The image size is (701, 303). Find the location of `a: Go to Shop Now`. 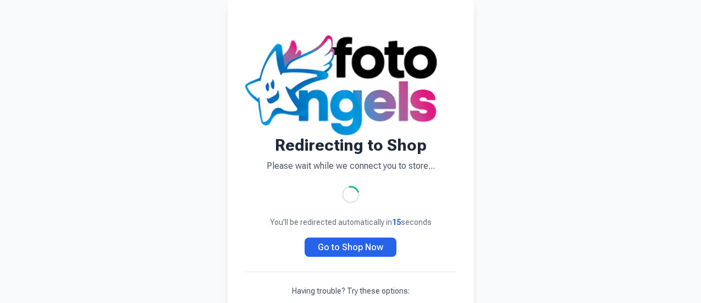

a: Go to Shop Now is located at coordinates (350, 247).